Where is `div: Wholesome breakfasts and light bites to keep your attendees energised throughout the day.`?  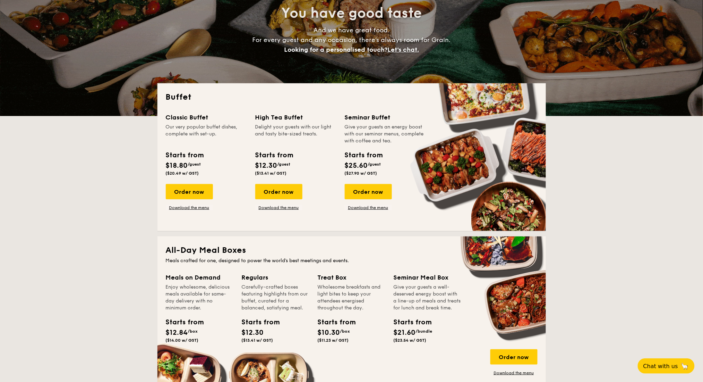 div: Wholesome breakfasts and light bites to keep your attendees energised throughout the day. is located at coordinates (351, 297).